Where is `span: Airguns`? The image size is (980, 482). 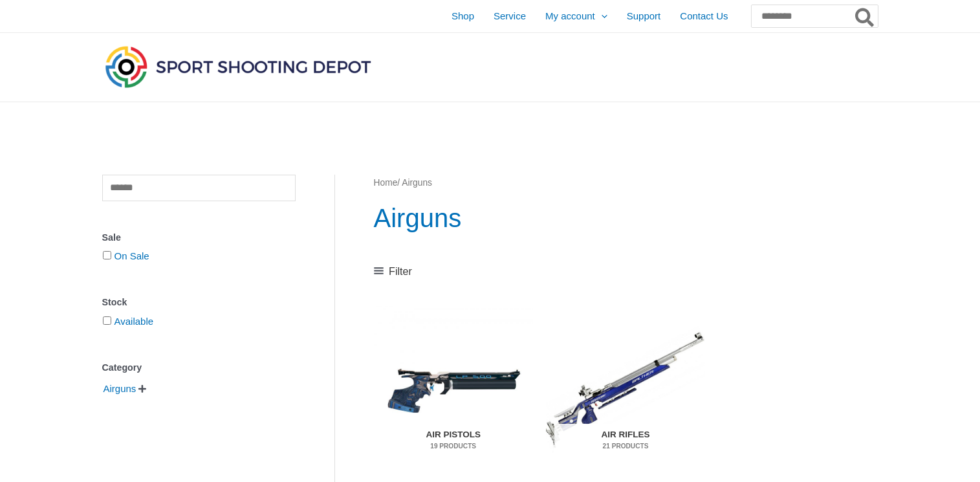 span: Airguns is located at coordinates (120, 389).